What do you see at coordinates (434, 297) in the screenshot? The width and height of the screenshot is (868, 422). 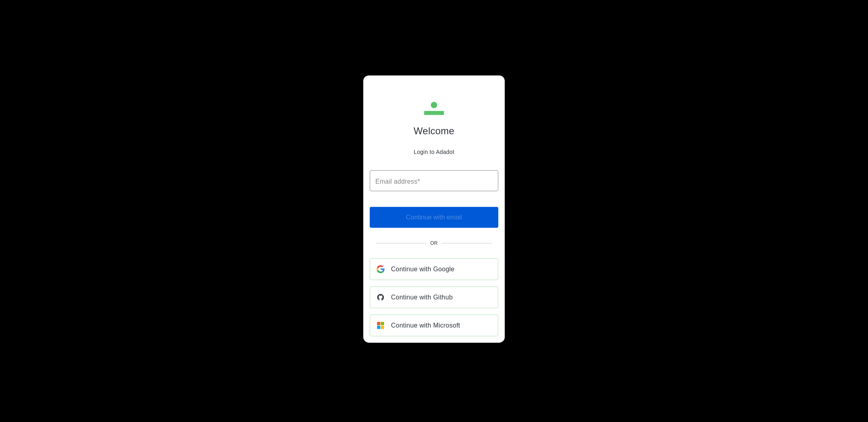 I see `a: Continue with Github` at bounding box center [434, 297].